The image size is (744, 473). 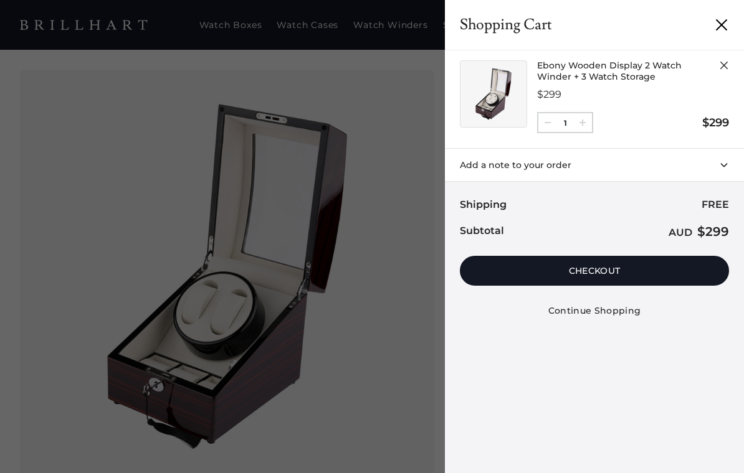 I want to click on span: $299, so click(x=713, y=232).